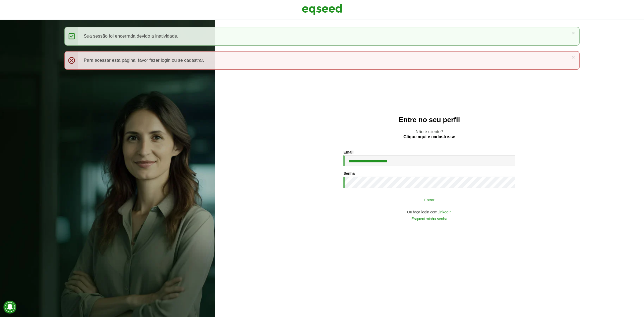 The width and height of the screenshot is (644, 317). What do you see at coordinates (429, 134) in the screenshot?
I see `p: Não é cliente?` at bounding box center [429, 134].